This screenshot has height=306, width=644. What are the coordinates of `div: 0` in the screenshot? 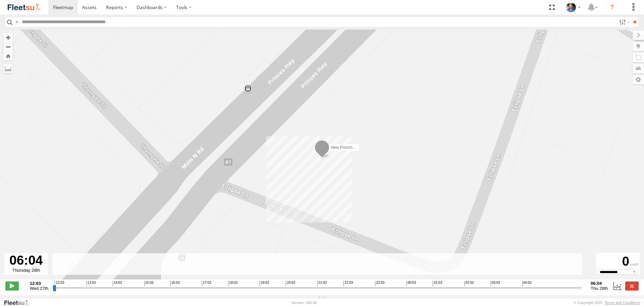 It's located at (618, 261).